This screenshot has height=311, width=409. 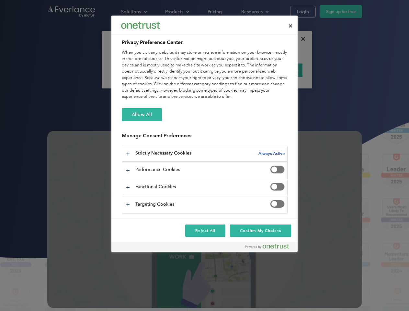 What do you see at coordinates (290, 26) in the screenshot?
I see `button: Close` at bounding box center [290, 26].